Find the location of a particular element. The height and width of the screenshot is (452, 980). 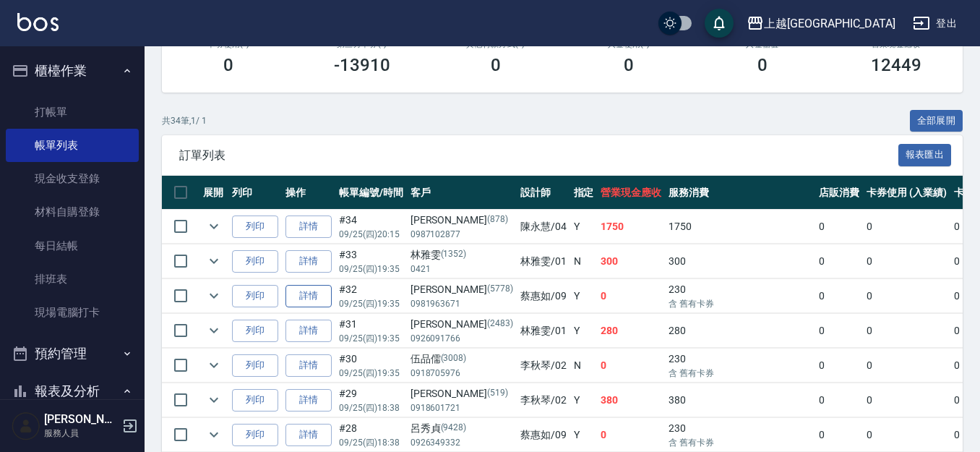

th: 客戶 is located at coordinates (462, 192).